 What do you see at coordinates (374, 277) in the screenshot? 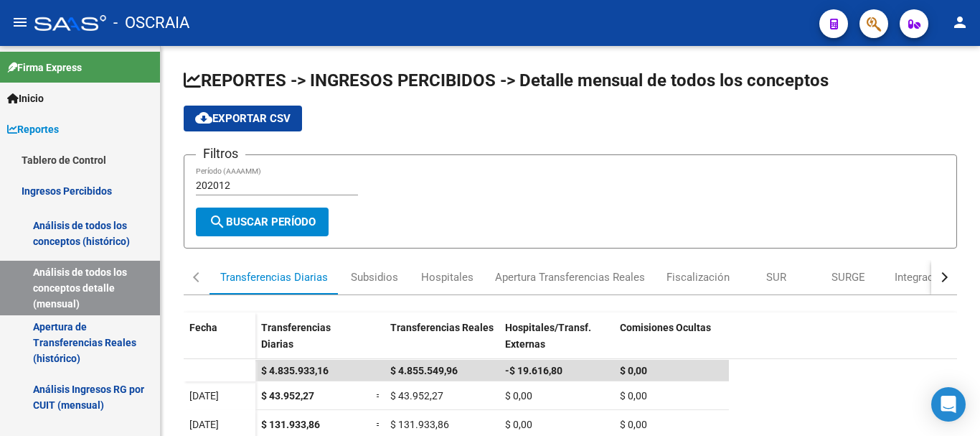
I see `div: Subsidios` at bounding box center [374, 277].